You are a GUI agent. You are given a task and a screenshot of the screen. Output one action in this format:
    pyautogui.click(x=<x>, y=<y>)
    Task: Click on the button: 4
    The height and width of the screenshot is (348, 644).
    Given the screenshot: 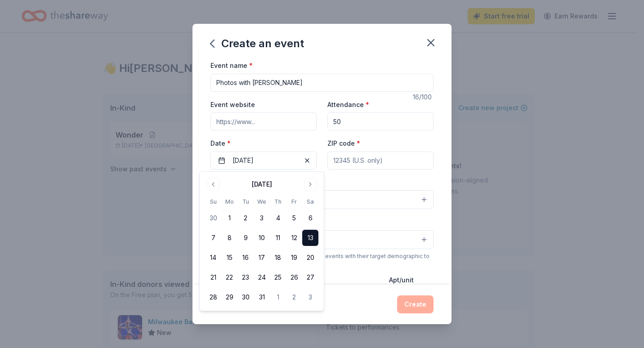 What is the action you would take?
    pyautogui.click(x=278, y=217)
    